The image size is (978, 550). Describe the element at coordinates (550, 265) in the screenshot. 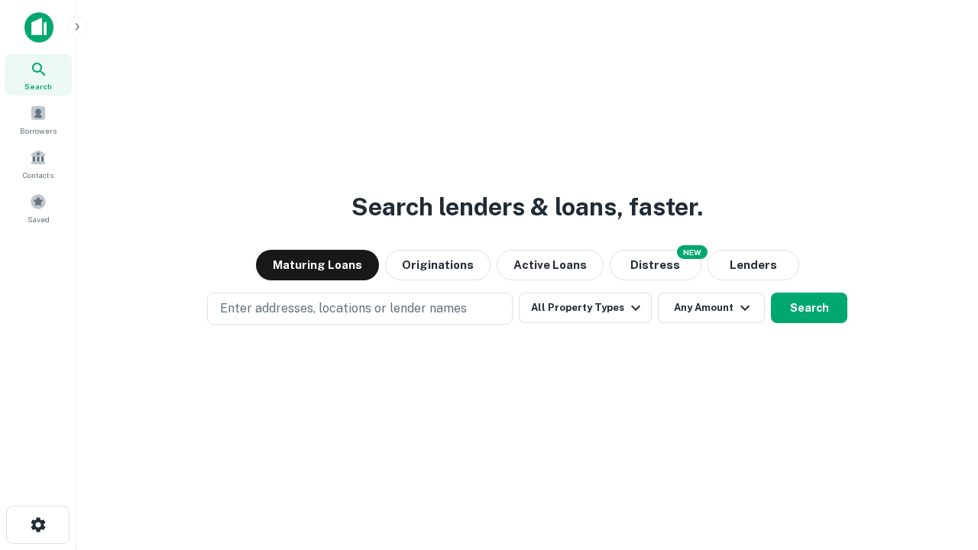

I see `button: Active Loans` at that location.